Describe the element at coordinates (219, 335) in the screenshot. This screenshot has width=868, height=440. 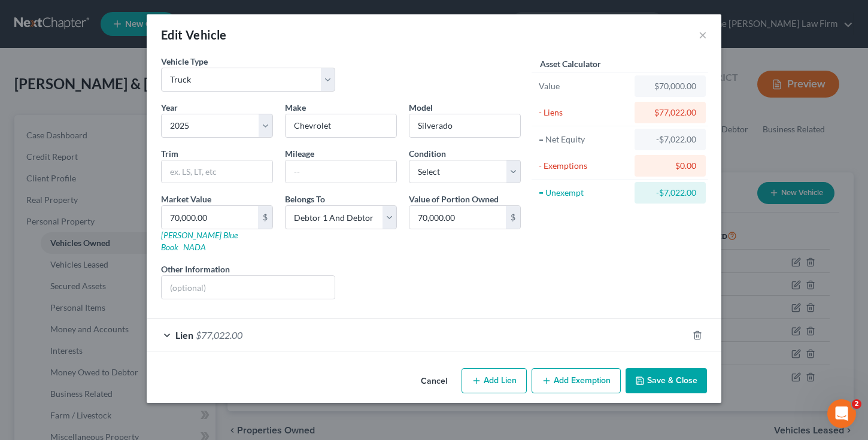
I see `span: $77,022.00` at that location.